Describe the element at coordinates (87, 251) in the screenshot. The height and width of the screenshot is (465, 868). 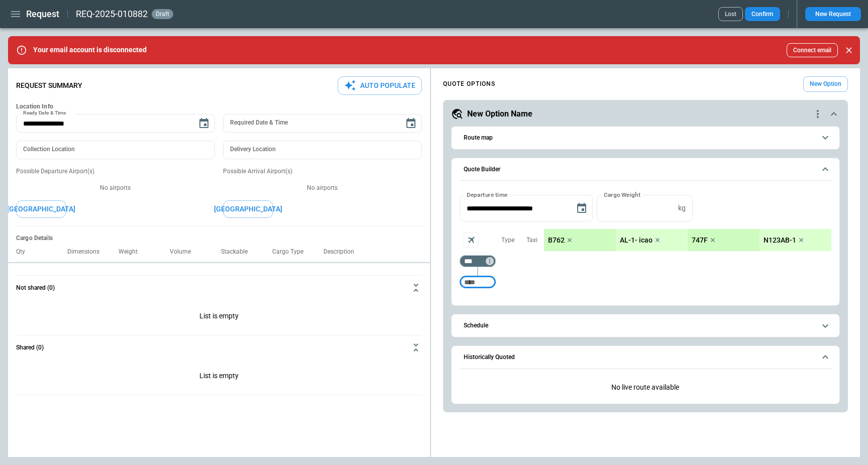
I see `p: Dimensions` at that location.